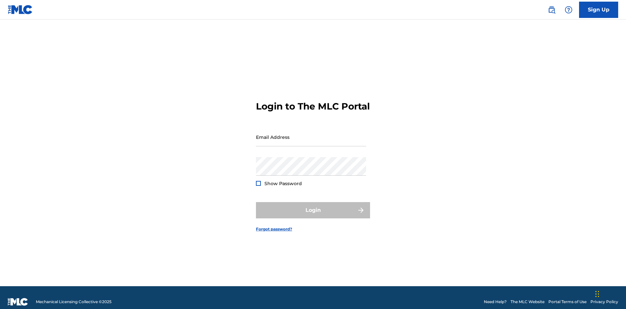 Image resolution: width=626 pixels, height=309 pixels. I want to click on img: search, so click(552, 10).